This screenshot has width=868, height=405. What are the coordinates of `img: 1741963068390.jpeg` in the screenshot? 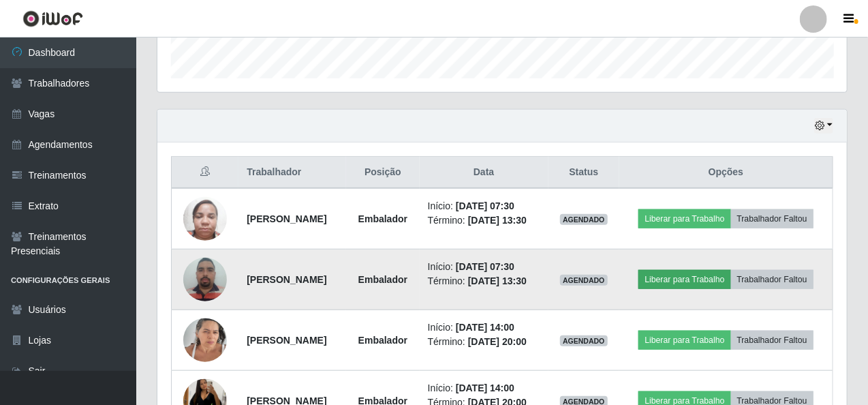 It's located at (205, 340).